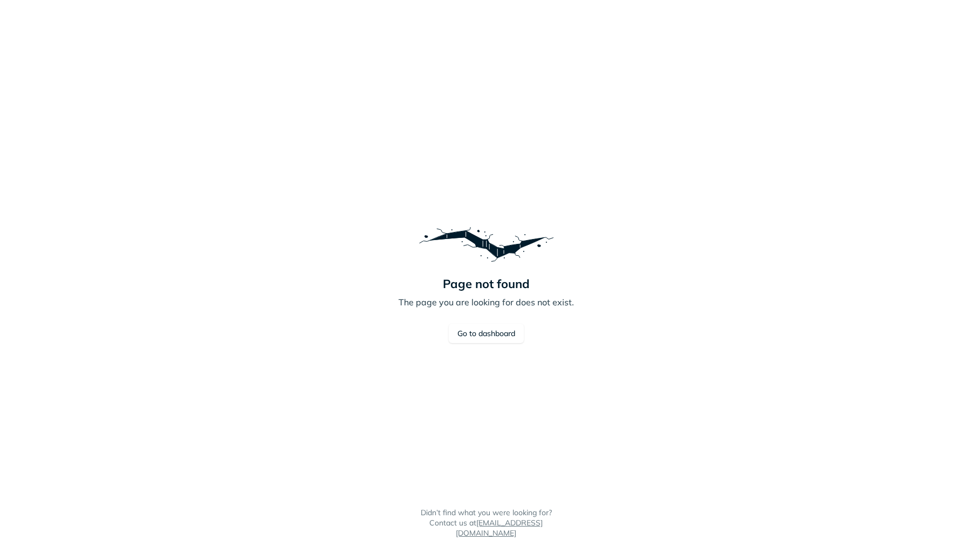  What do you see at coordinates (486, 333) in the screenshot?
I see `a: Go to dashboard` at bounding box center [486, 333].